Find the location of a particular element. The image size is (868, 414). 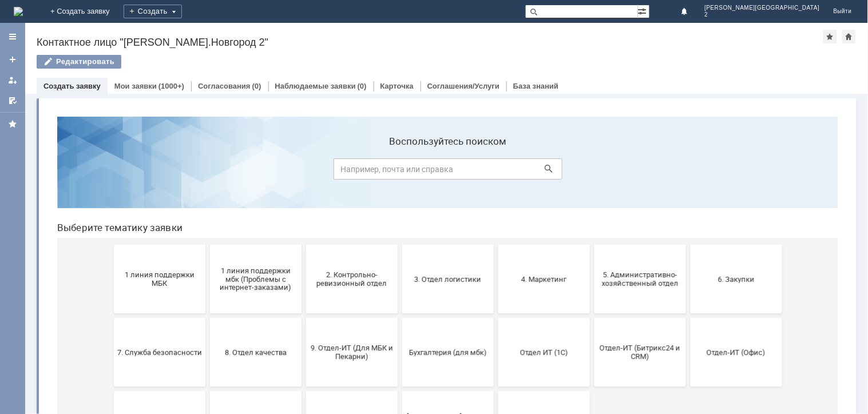

button: 1 линия поддержки МБК is located at coordinates (112, 172).